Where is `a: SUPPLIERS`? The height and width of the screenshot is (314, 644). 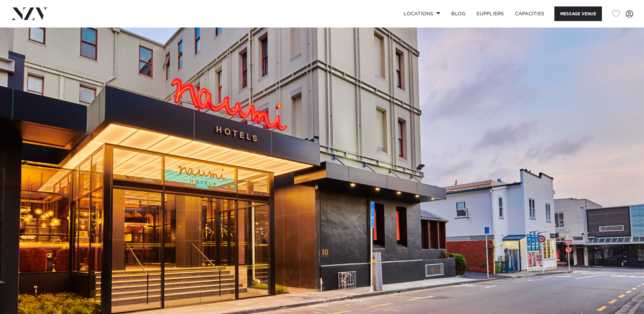 a: SUPPLIERS is located at coordinates (490, 14).